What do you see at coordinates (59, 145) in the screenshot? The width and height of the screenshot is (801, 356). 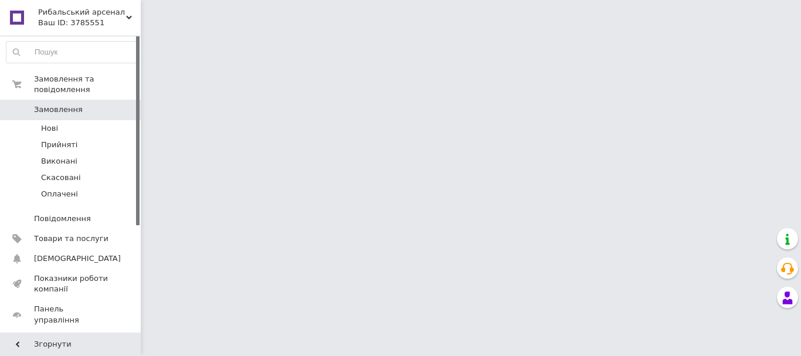 I see `span: Прийняті` at bounding box center [59, 145].